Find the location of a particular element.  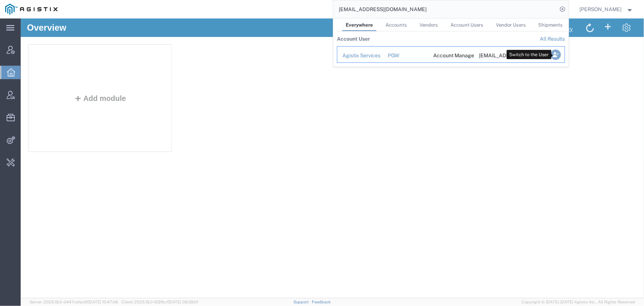

a: Let me try is located at coordinates (540, 11).